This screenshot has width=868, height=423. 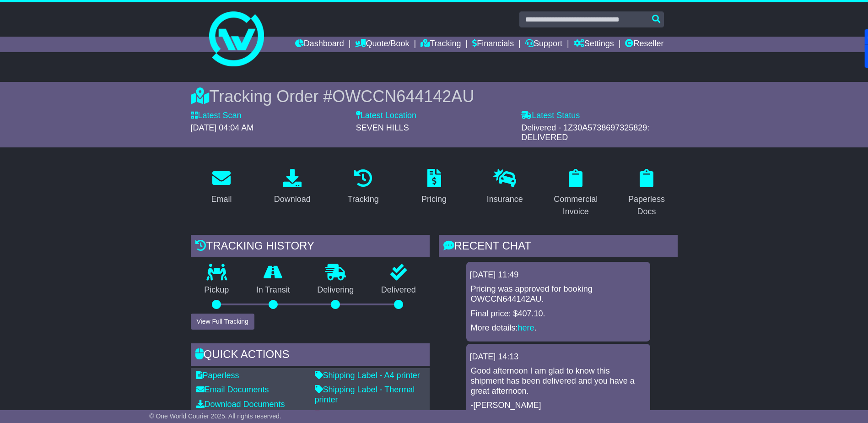 I want to click on p: More details: ., so click(x=559, y=328).